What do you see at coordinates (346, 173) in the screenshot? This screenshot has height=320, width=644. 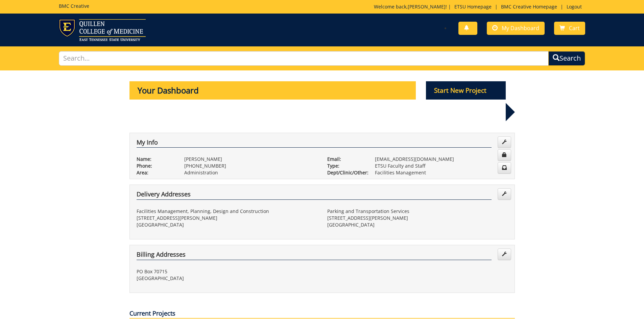 I see `p: Dept/Clinic/Other:` at bounding box center [346, 173].